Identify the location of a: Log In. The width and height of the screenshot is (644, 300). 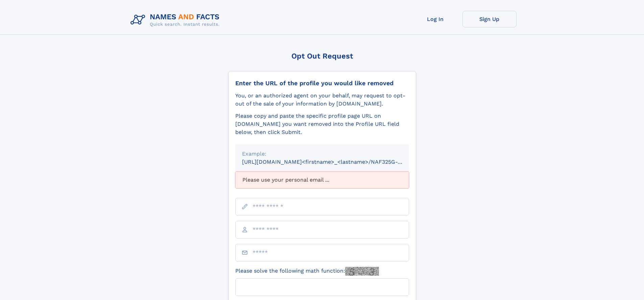
(435, 19).